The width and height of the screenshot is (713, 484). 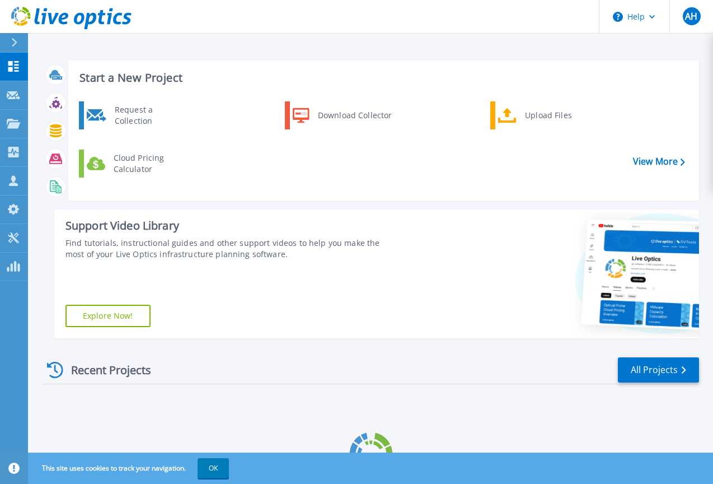 I want to click on div: Recent Projects, so click(x=105, y=370).